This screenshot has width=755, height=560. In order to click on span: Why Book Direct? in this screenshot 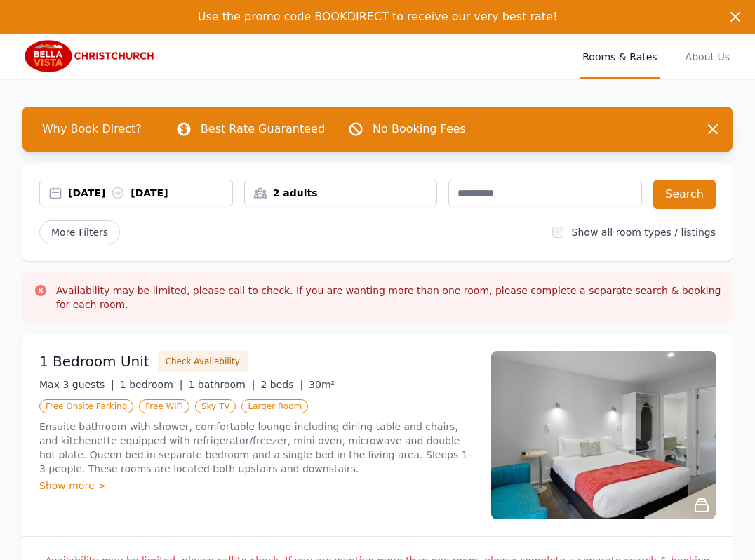, I will do `click(92, 129)`.